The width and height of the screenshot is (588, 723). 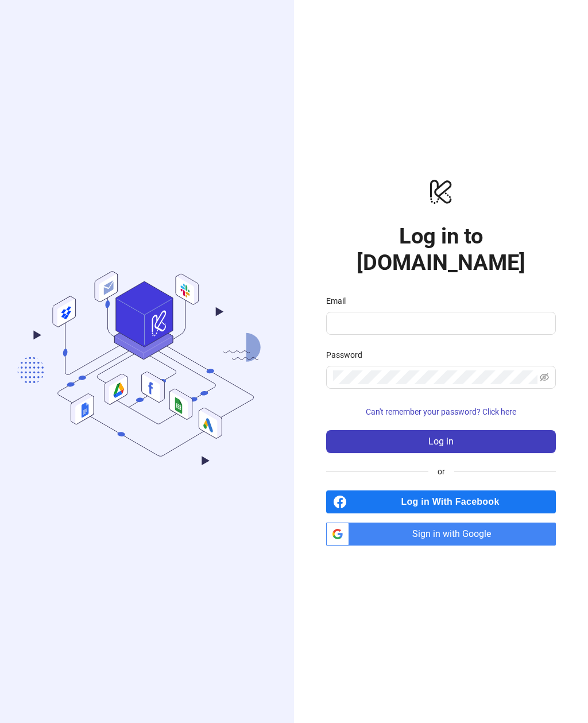 I want to click on a: Log in With Facebook, so click(x=441, y=502).